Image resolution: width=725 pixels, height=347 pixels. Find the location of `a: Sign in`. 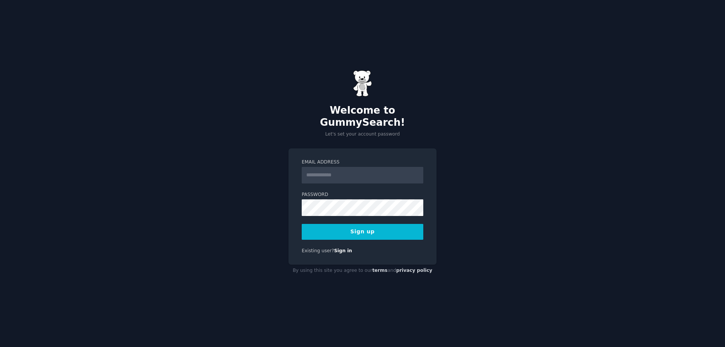

a: Sign in is located at coordinates (343, 251).